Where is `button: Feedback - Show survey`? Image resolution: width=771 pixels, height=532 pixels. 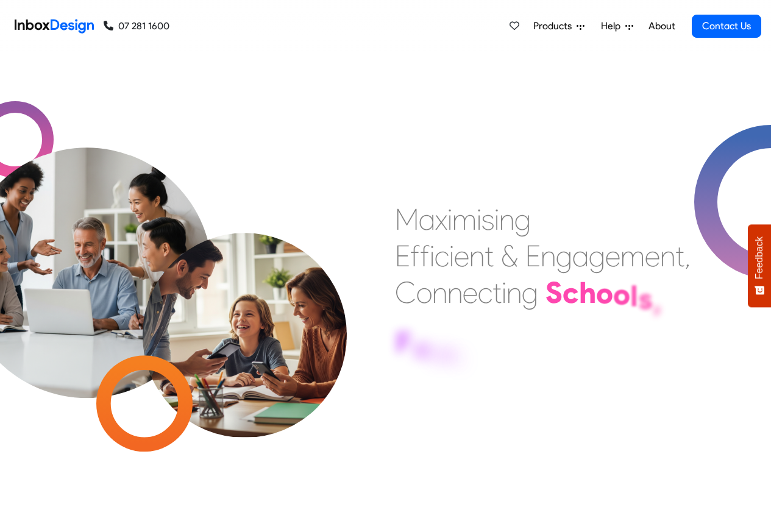
button: Feedback - Show survey is located at coordinates (760, 266).